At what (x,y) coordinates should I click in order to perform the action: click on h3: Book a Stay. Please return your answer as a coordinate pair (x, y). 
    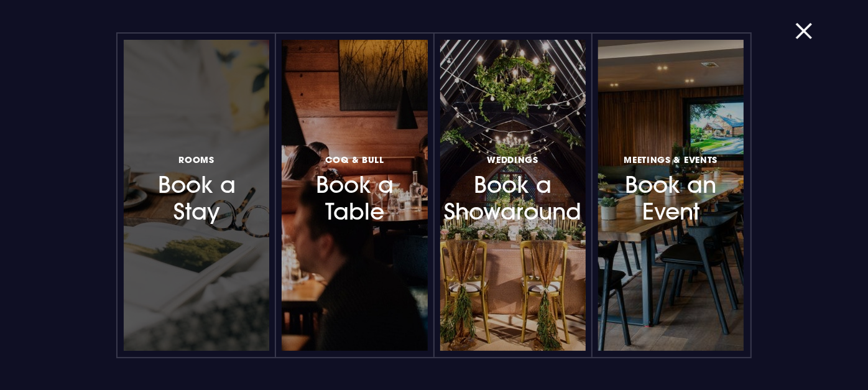
    Looking at the image, I should click on (196, 188).